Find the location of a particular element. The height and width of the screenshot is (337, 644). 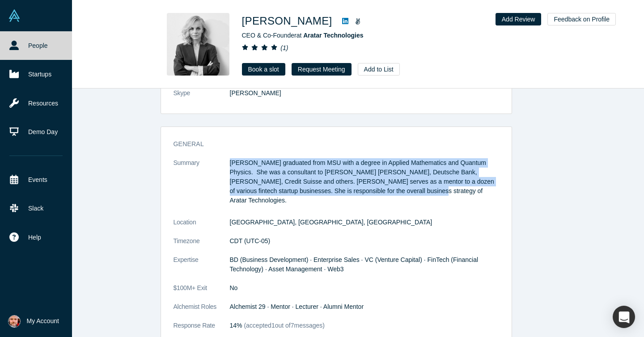

span: CEO & Co-Founder at is located at coordinates (302, 35).